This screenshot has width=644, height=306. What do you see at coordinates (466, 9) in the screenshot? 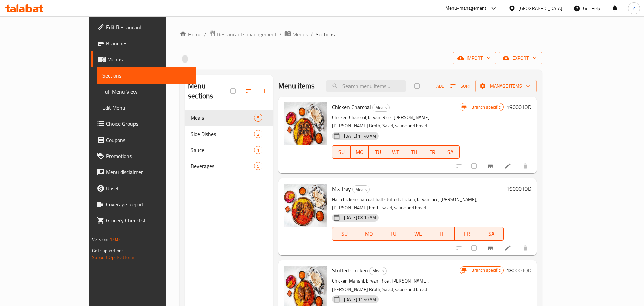
I see `div: Menu-management` at bounding box center [466, 9].